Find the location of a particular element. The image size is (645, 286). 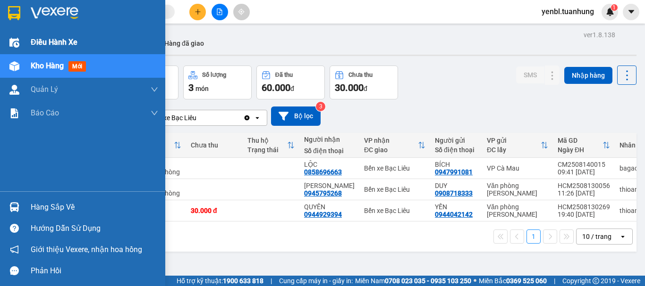

div: Ngày ĐH is located at coordinates (580, 150).